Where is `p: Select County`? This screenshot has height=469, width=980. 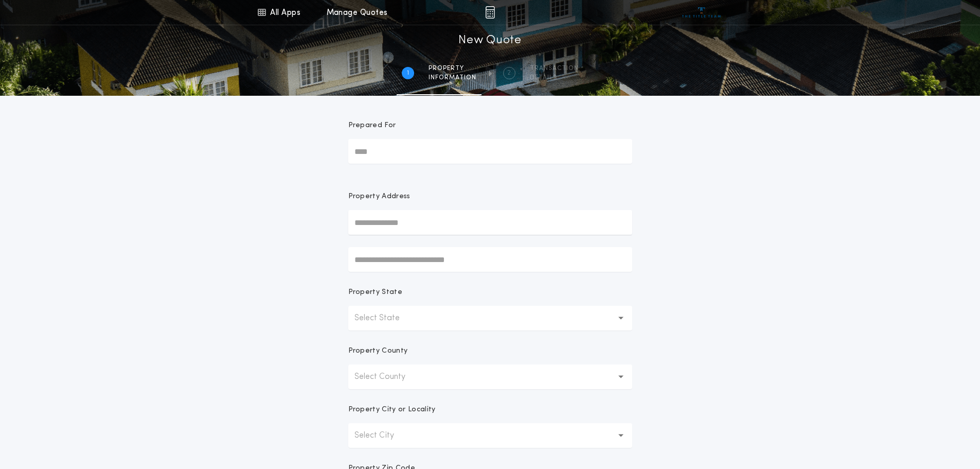 p: Select County is located at coordinates (388, 377).